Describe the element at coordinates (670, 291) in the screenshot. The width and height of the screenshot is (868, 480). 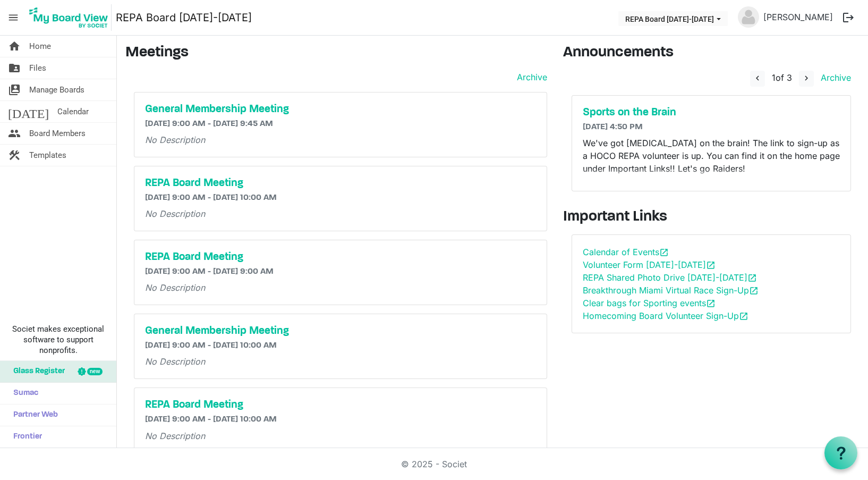
I see `a: Breakthrough Miami Virtual Race Sign-Upopen_in_new` at that location.